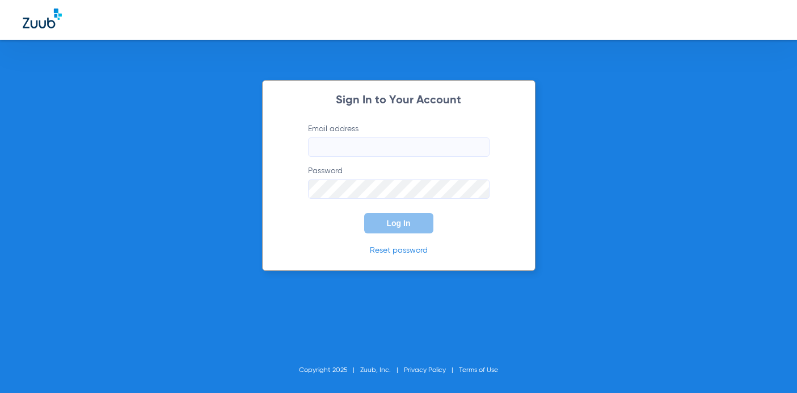  Describe the element at coordinates (330, 370) in the screenshot. I see `li: Copyright 2025` at that location.